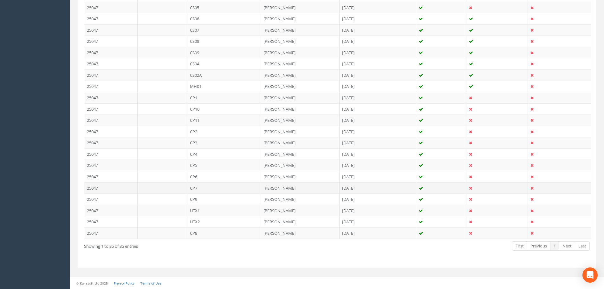  What do you see at coordinates (224, 98) in the screenshot?
I see `td: CP1` at bounding box center [224, 98].